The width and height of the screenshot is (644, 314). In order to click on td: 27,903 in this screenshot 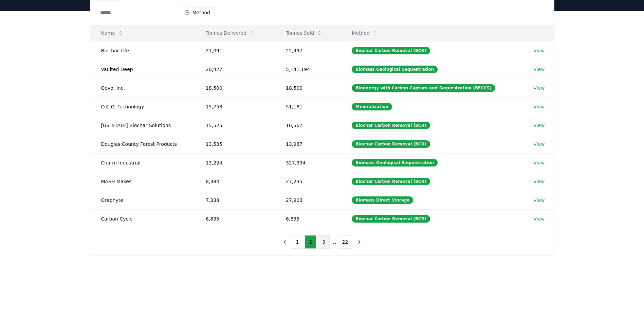, I will do `click(308, 200)`.